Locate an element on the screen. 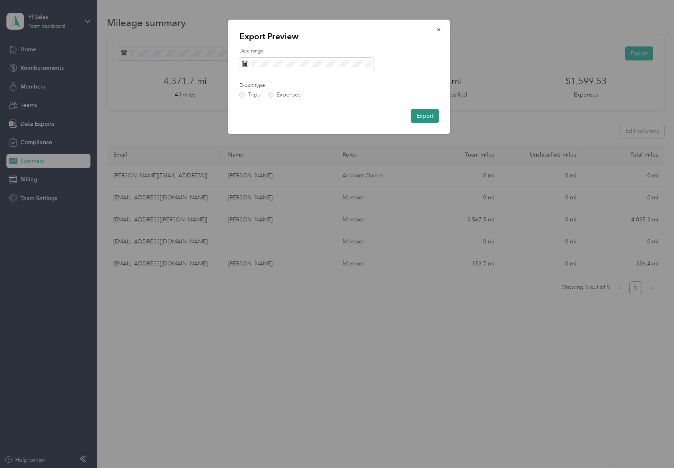 This screenshot has height=468, width=678. p: Export Preview is located at coordinates (339, 36).